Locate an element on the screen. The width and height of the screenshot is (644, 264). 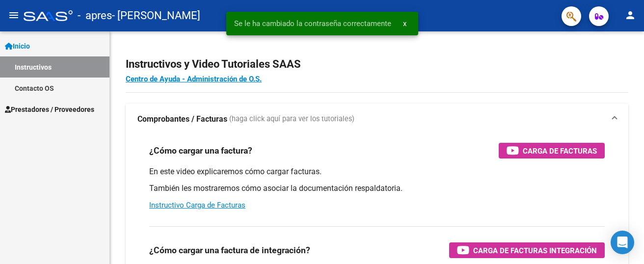
span: (haga click aquí para ver los tutoriales) is located at coordinates (291, 120).